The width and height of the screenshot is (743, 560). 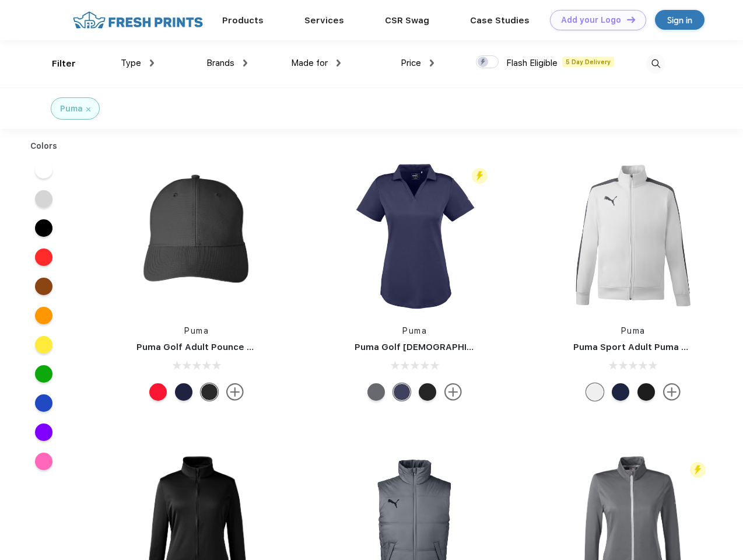 I want to click on a: Puma Golf Adult Pounce Adjustable Cap, so click(x=226, y=348).